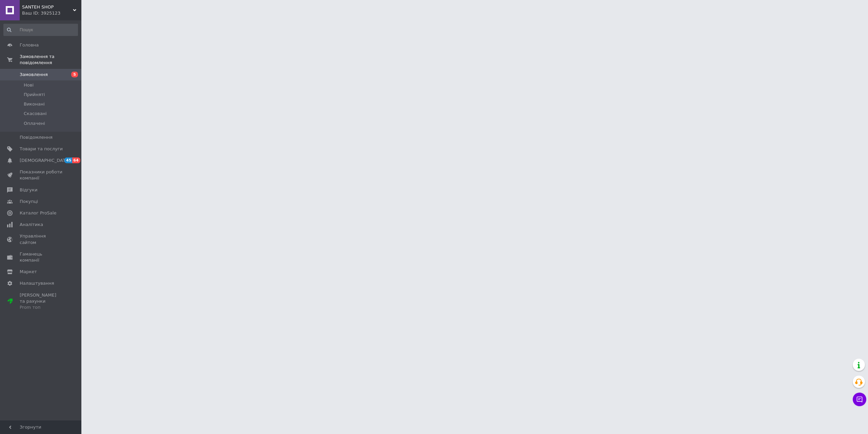  What do you see at coordinates (37, 283) in the screenshot?
I see `span: Налаштування` at bounding box center [37, 283].